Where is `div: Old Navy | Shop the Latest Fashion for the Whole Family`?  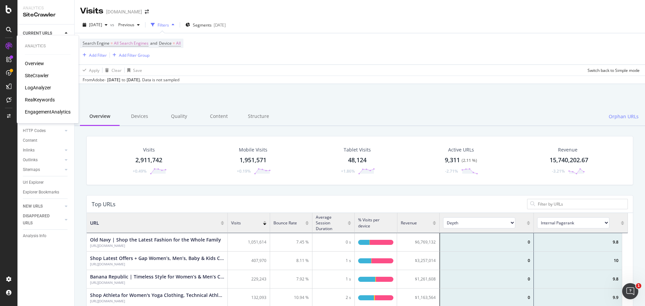 div: Old Navy | Shop the Latest Fashion for the Whole Family is located at coordinates (156, 246).